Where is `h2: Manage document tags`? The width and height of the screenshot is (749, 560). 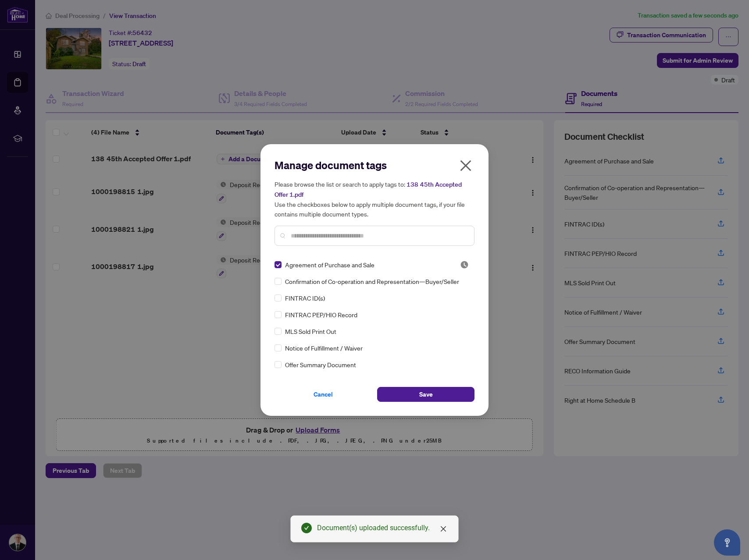 h2: Manage document tags is located at coordinates (375, 165).